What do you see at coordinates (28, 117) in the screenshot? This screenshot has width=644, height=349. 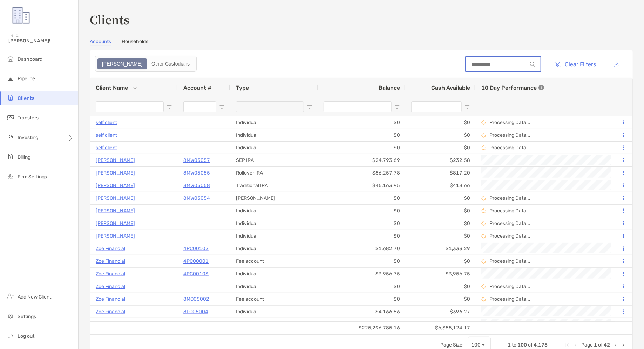 I see `span: Transfers` at bounding box center [28, 117].